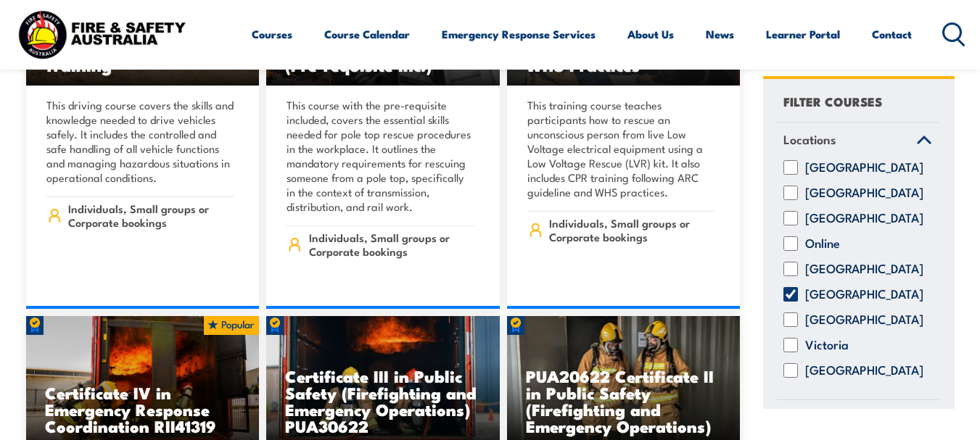 This screenshot has height=440, width=980. I want to click on h3: PUA20622 Certificate II in Public Safety (Firefighting and Emergency Operations), so click(624, 401).